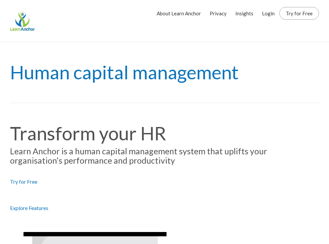 The width and height of the screenshot is (329, 244). What do you see at coordinates (164, 133) in the screenshot?
I see `h1: Transform your HR` at bounding box center [164, 133].